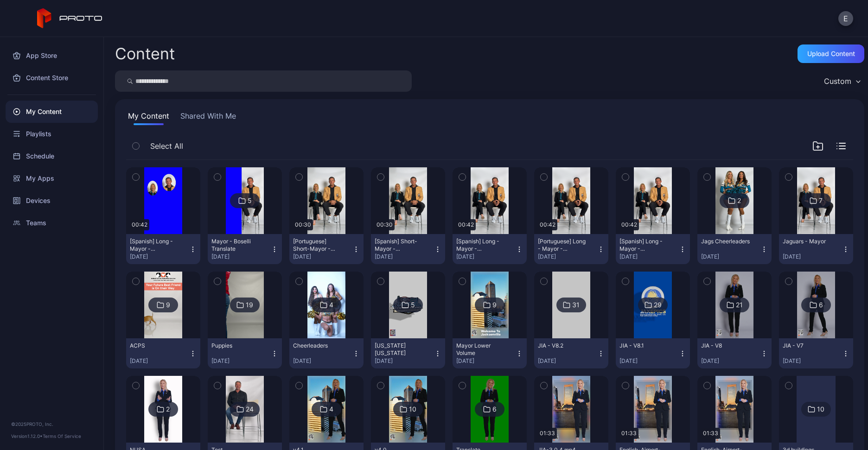 The image size is (868, 450). What do you see at coordinates (208, 118) in the screenshot?
I see `button: Shared With Me` at bounding box center [208, 118].